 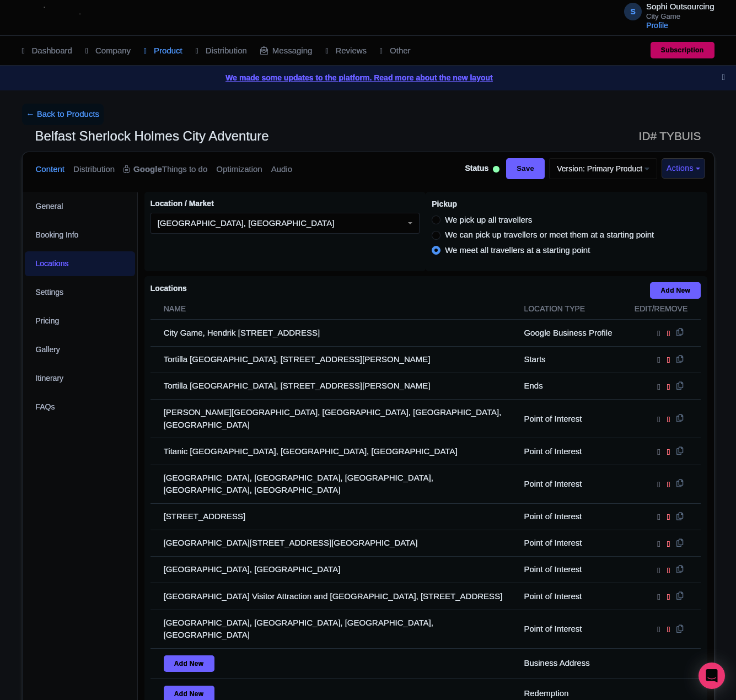 What do you see at coordinates (679, 16) in the screenshot?
I see `small: City Game` at bounding box center [679, 16].